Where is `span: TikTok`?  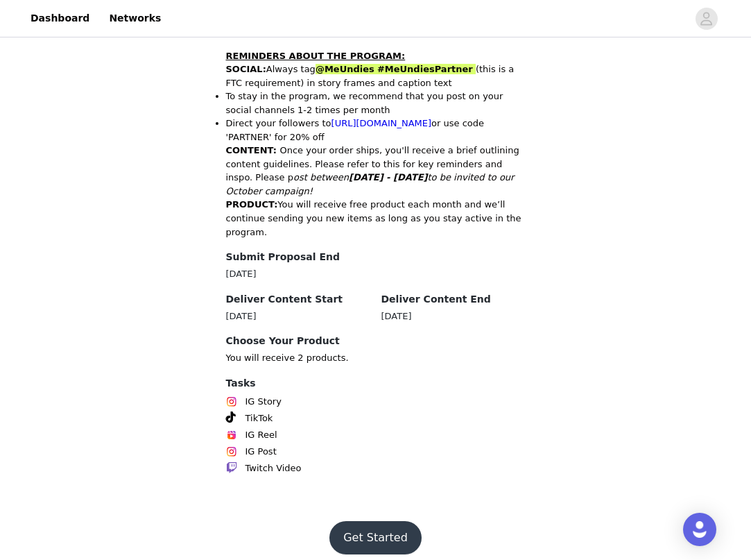
span: TikTok is located at coordinates (260, 418).